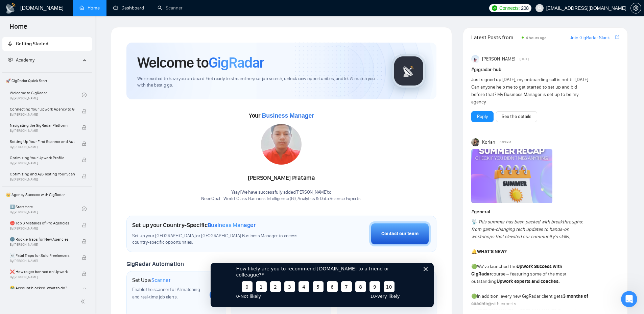 This screenshot has width=644, height=314. What do you see at coordinates (10, 60) in the screenshot?
I see `span: fund-projection-screen` at bounding box center [10, 60].